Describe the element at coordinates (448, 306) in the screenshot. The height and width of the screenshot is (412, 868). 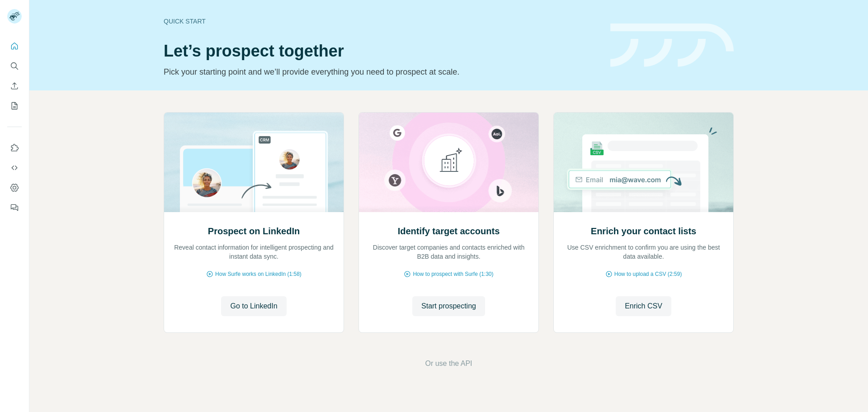
I see `span: Start prospecting` at that location.